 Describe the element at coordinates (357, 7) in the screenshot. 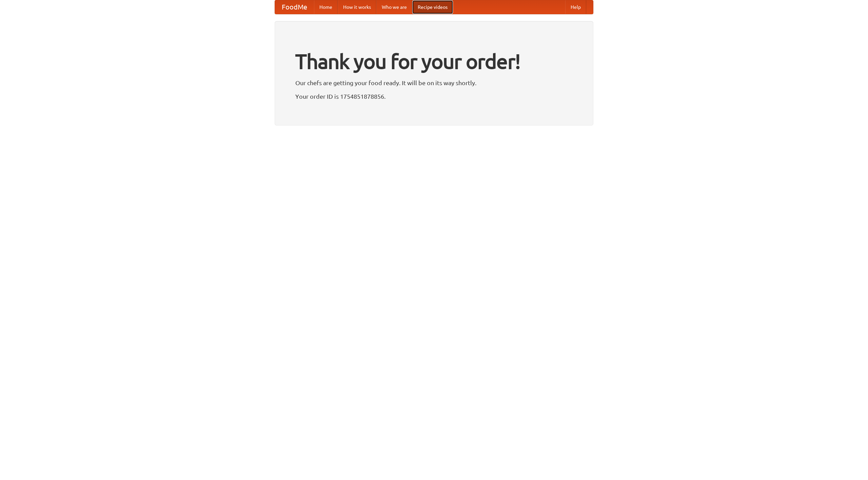

I see `a: How it works` at that location.